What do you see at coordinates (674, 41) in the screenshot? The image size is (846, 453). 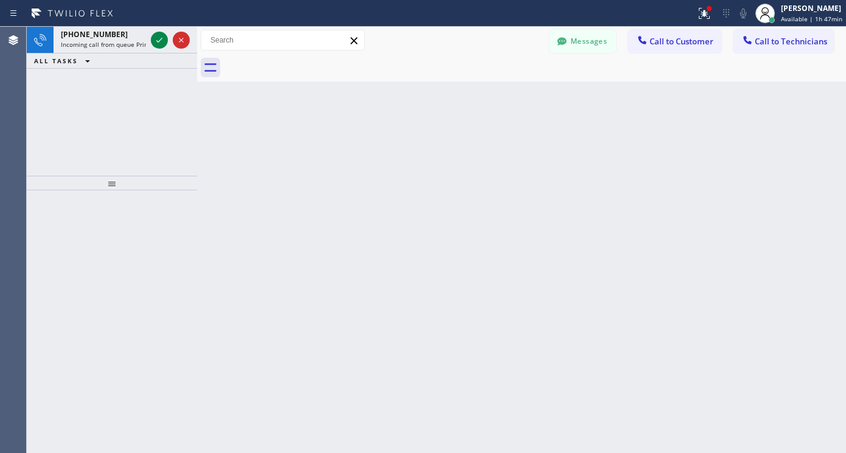 I see `button: Call to Customer` at bounding box center [674, 41].